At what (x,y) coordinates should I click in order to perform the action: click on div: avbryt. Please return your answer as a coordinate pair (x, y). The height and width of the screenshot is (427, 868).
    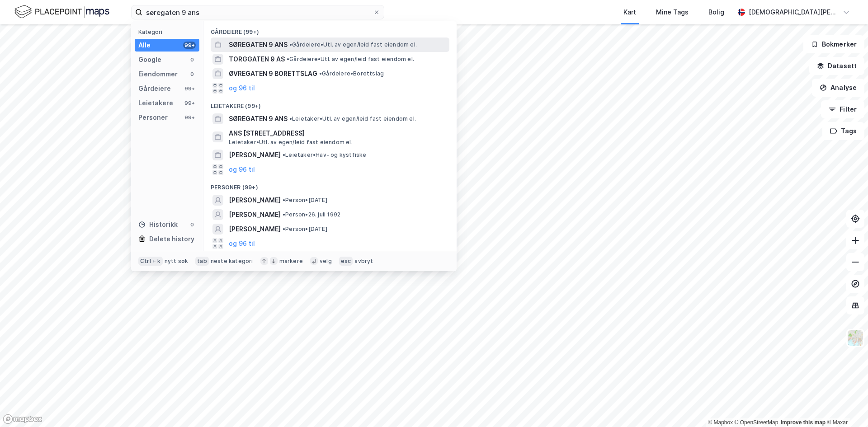
    Looking at the image, I should click on (363, 262).